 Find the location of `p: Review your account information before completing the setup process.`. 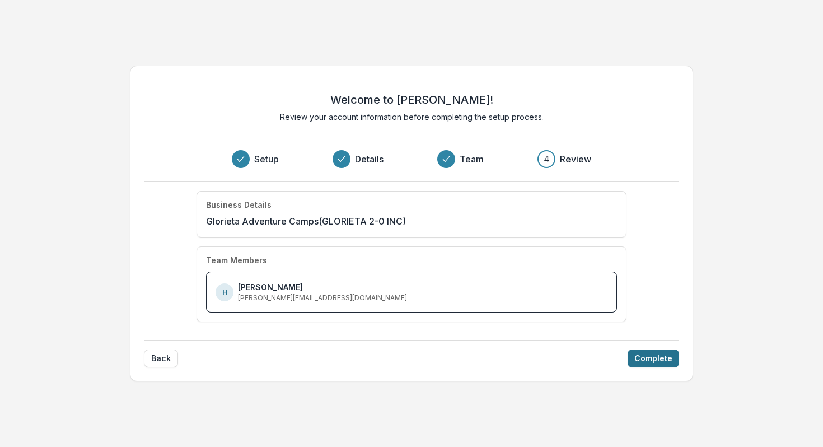

p: Review your account information before completing the setup process. is located at coordinates (412, 116).